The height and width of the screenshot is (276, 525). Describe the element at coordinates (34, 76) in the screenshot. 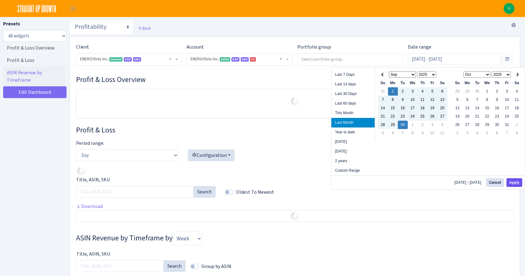

I see `a: ASIN Revenue by Timeframe` at that location.